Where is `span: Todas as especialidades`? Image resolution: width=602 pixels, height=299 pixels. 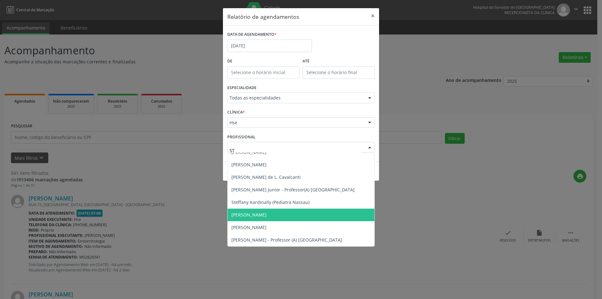
span: Todas as especialidades is located at coordinates (296, 98).